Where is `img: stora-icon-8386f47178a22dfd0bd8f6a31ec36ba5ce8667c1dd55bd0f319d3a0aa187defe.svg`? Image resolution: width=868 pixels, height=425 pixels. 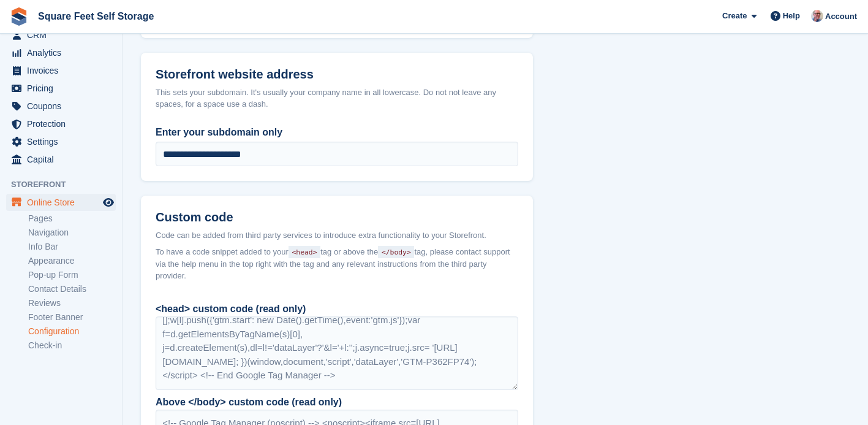
img: stora-icon-8386f47178a22dfd0bd8f6a31ec36ba5ce8667c1dd55bd0f319d3a0aa187defe.svg is located at coordinates (19, 16).